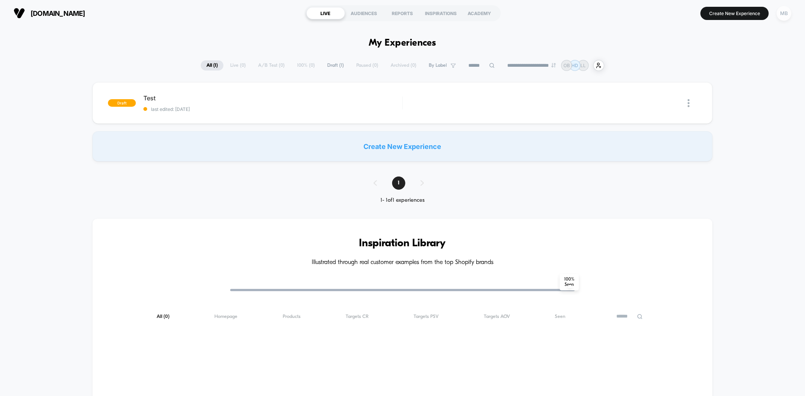  What do you see at coordinates (783, 13) in the screenshot?
I see `button: MB` at bounding box center [783, 13].